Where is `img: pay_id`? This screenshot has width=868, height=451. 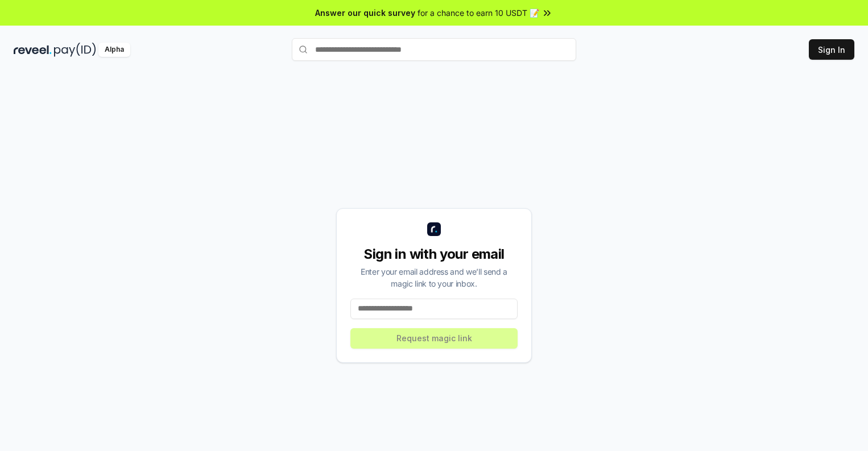
img: pay_id is located at coordinates (75, 49).